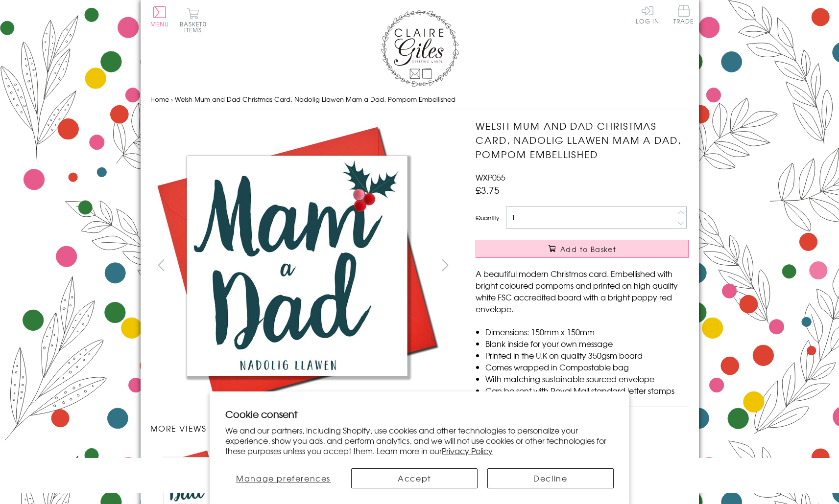  What do you see at coordinates (550, 478) in the screenshot?
I see `button: Decline` at bounding box center [550, 478].